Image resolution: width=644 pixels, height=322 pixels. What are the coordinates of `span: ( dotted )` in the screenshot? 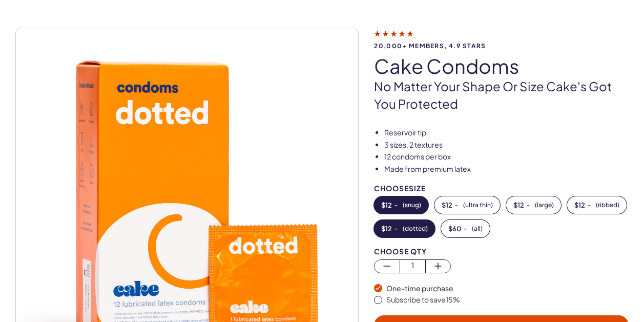 It's located at (415, 229).